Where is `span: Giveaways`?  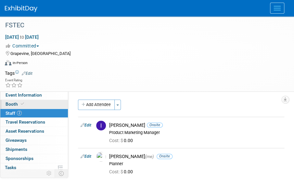 span: Giveaways is located at coordinates (16, 140).